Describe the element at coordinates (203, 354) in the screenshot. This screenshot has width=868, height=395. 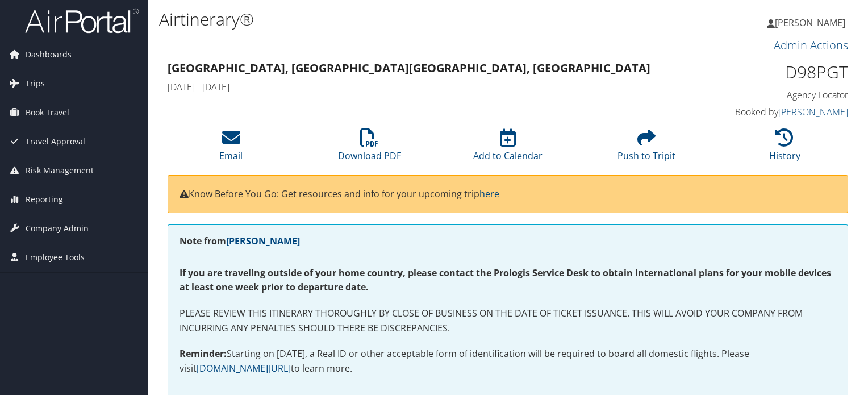
I see `strong: Reminder:` at that location.